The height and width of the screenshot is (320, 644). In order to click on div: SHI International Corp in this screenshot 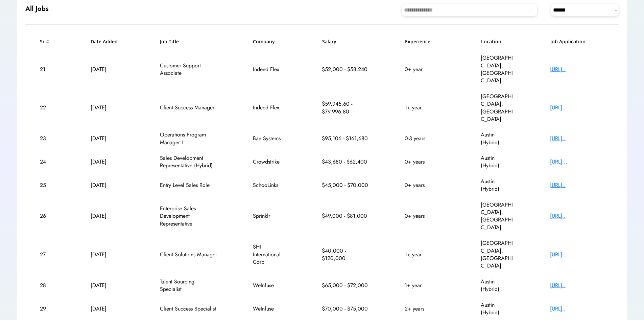, I will do `click(270, 254)`.